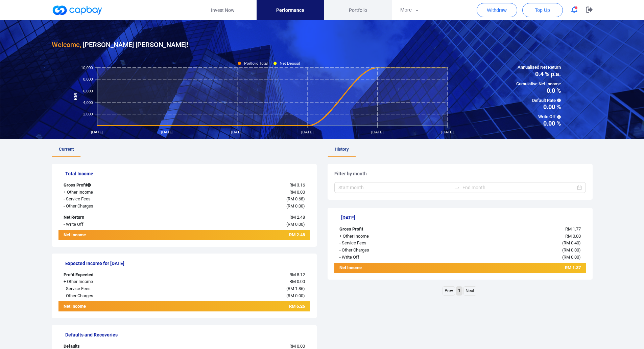 Image resolution: width=644 pixels, height=349 pixels. Describe the element at coordinates (519, 187) in the screenshot. I see `input: End month` at that location.